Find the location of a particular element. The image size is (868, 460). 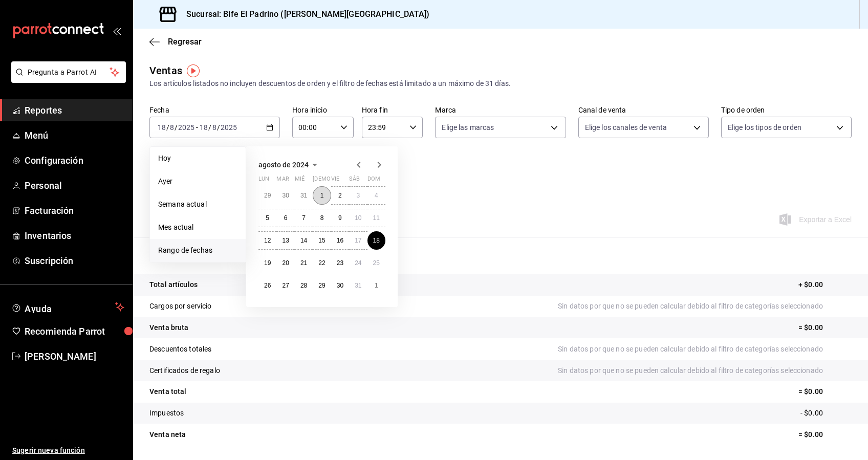

label: Fecha is located at coordinates (214, 110).